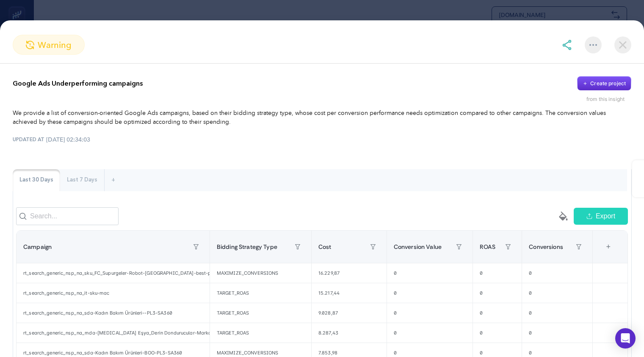 This screenshot has width=644, height=357. I want to click on div: MAXIMIZE_CONVERSIONS, so click(260, 273).